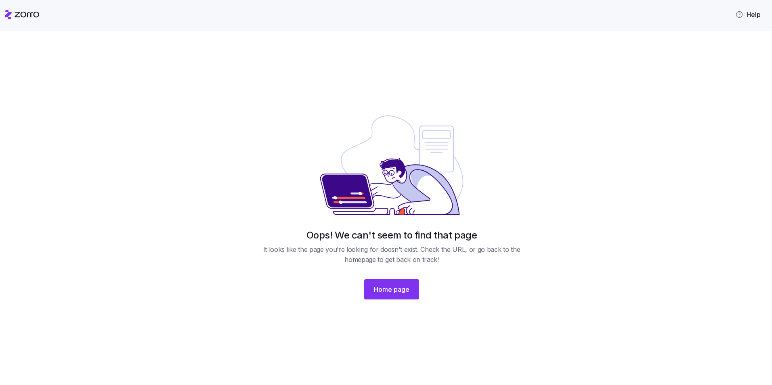 The image size is (772, 385). Describe the element at coordinates (392, 290) in the screenshot. I see `span: Home page` at that location.